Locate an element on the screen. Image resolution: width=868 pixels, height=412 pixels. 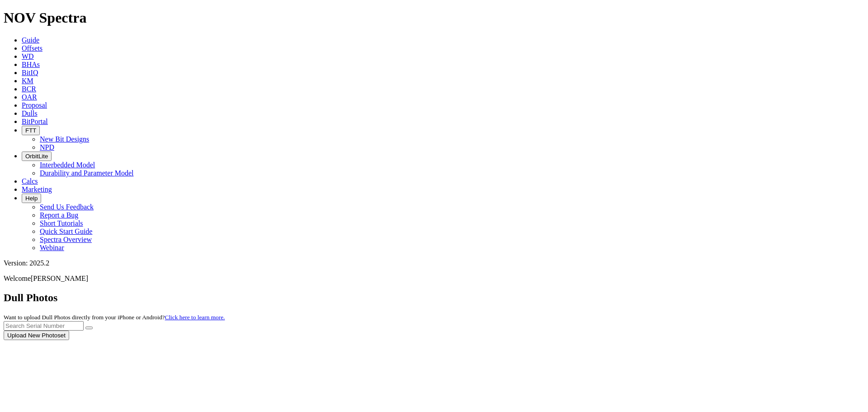
span: KM is located at coordinates (28, 81).